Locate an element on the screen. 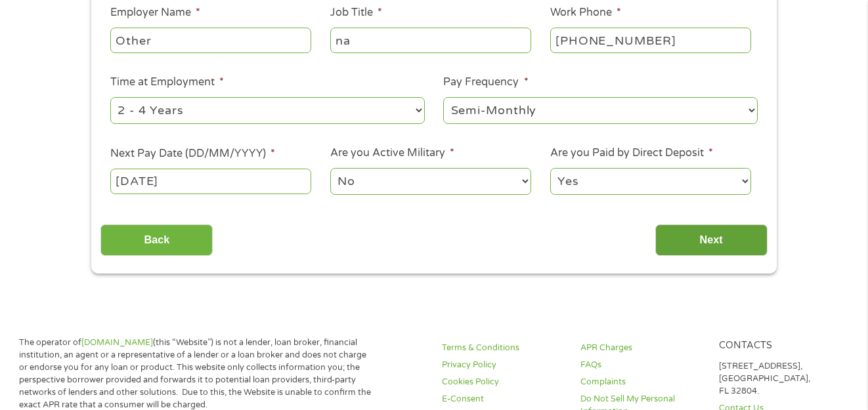 This screenshot has width=868, height=410. a: Complaints is located at coordinates (641, 382).